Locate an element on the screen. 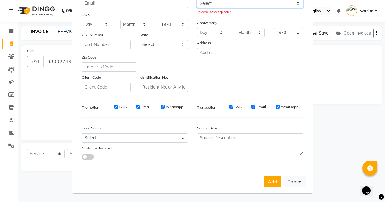 This screenshot has height=202, width=385. input: Client Code is located at coordinates (106, 87).